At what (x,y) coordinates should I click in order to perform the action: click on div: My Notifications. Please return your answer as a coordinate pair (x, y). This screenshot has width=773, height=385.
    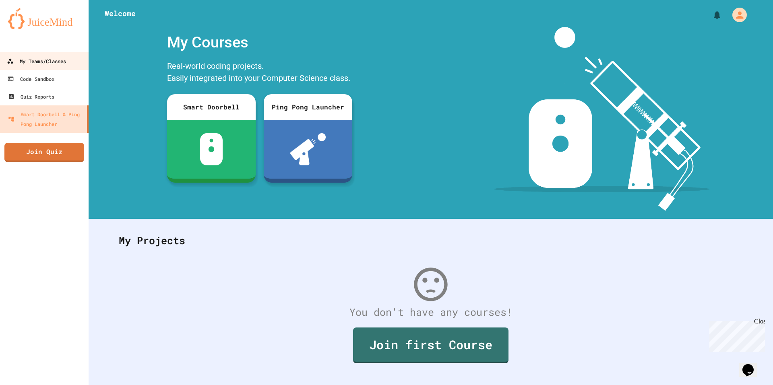
    Looking at the image, I should click on (711, 15).